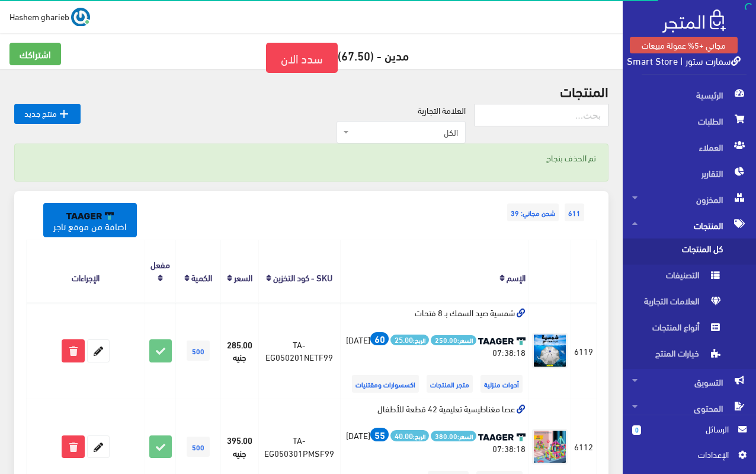  Describe the element at coordinates (90, 220) in the screenshot. I see `a: اضافة من موقع تاجر` at that location.